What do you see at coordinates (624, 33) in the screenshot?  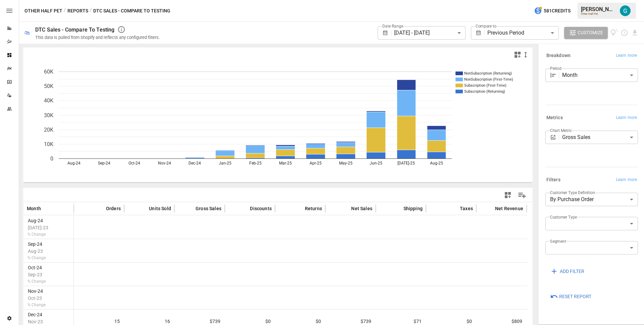 I see `button: Schedule report` at bounding box center [624, 33].